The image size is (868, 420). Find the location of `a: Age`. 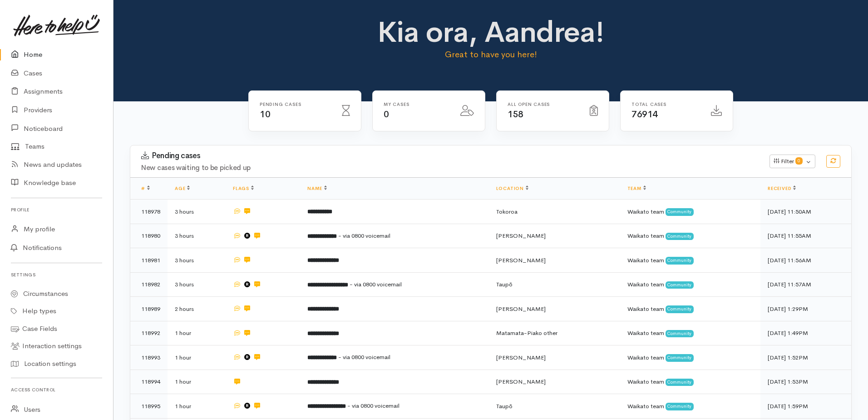

a: Age is located at coordinates (182, 188).